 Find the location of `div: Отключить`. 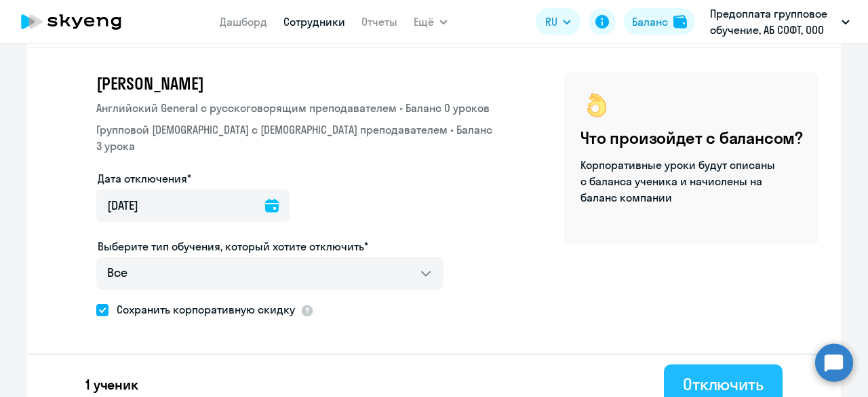

div: Отключить is located at coordinates (723, 384).